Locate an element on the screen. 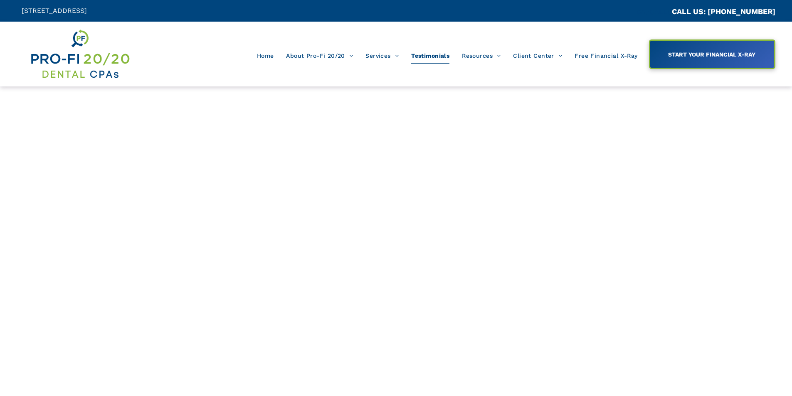  span: START YOUR FINANCIAL X-RAY is located at coordinates (712, 54).